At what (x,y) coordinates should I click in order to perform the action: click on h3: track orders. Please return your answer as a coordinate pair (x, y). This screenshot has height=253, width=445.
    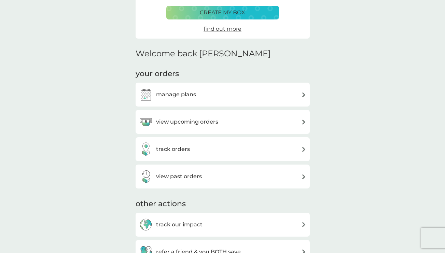
    Looking at the image, I should click on (173, 149).